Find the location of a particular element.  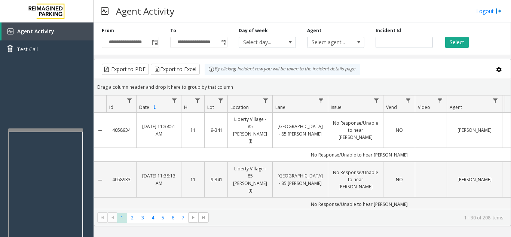

span: Test Call is located at coordinates (27, 49).